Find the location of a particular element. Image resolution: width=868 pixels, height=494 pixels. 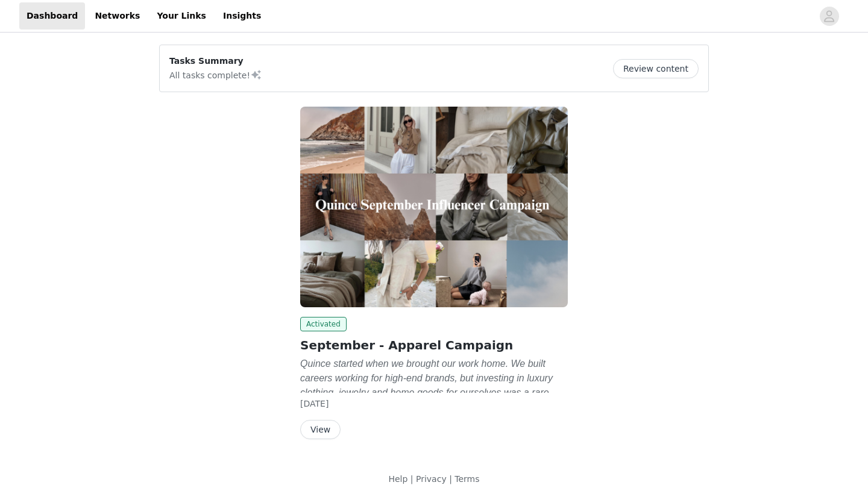

a: Help is located at coordinates (398, 479).